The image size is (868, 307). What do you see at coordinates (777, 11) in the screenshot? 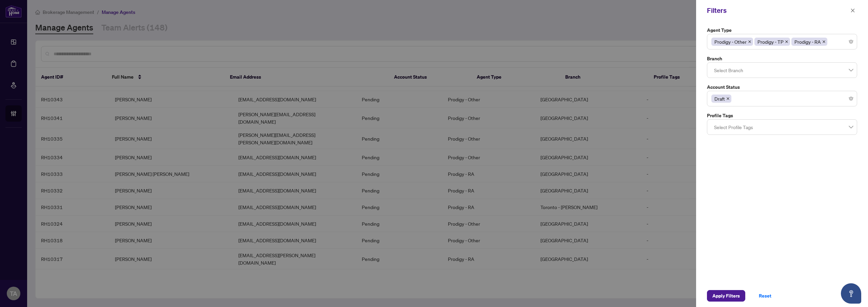
I see `div: Filters` at bounding box center [777, 11].